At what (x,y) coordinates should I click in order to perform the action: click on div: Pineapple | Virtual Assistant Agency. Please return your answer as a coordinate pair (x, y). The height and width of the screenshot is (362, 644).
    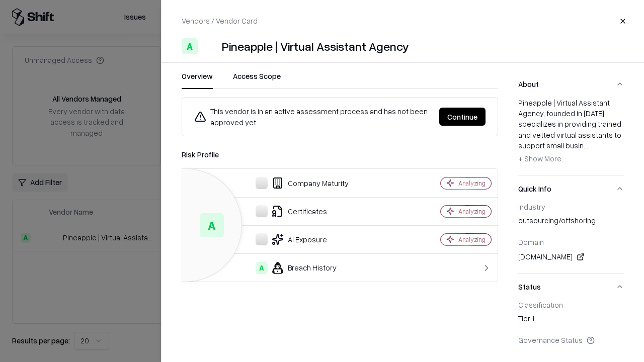
    Looking at the image, I should click on (315, 46).